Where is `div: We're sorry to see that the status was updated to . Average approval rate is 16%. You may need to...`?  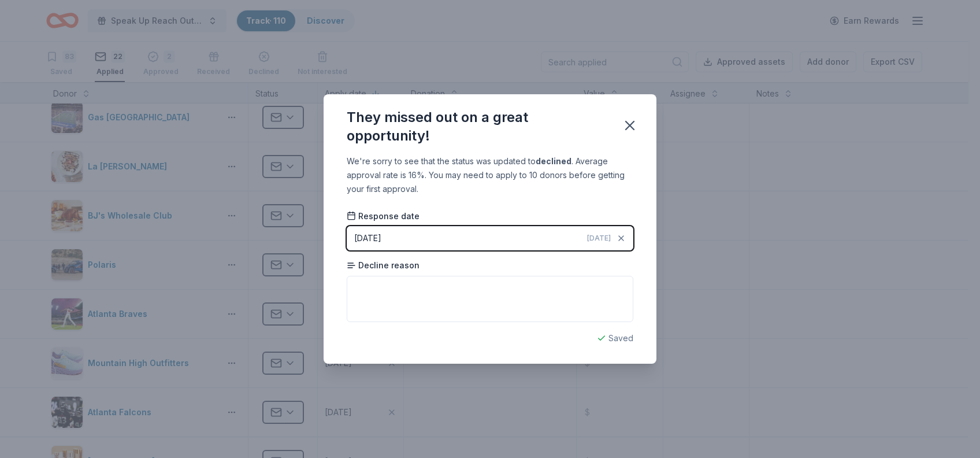 div: We're sorry to see that the status was updated to . Average approval rate is 16%. You may need to... is located at coordinates (490, 175).